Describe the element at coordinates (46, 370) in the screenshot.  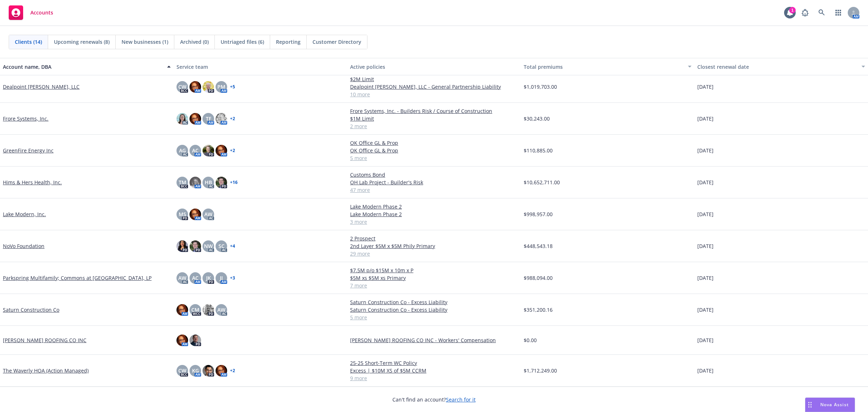
I see `a: The Waverly HOA (Action Managed)` at that location.